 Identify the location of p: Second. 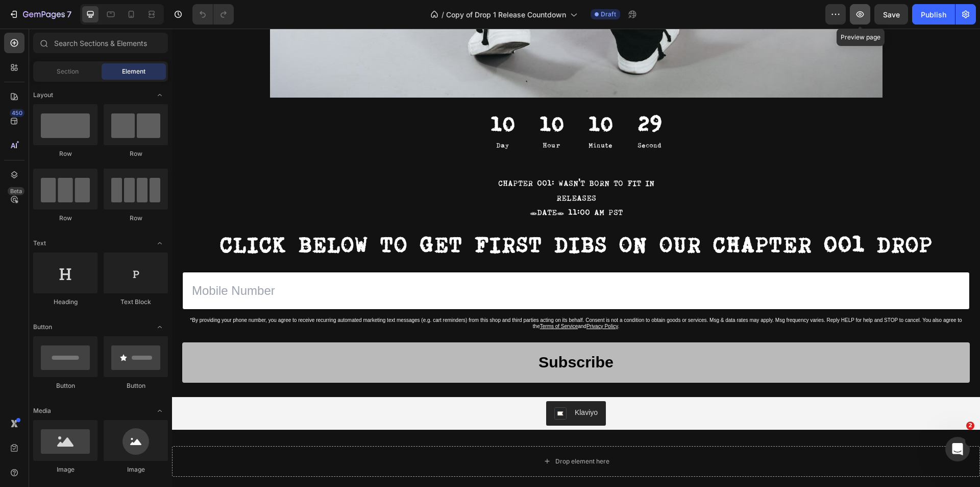
(478, 117).